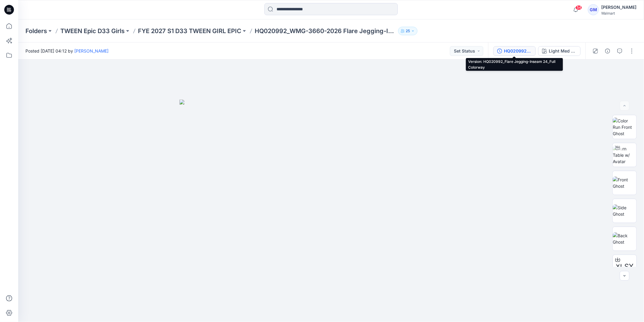 The width and height of the screenshot is (644, 322). I want to click on span: XLSX, so click(624, 267).